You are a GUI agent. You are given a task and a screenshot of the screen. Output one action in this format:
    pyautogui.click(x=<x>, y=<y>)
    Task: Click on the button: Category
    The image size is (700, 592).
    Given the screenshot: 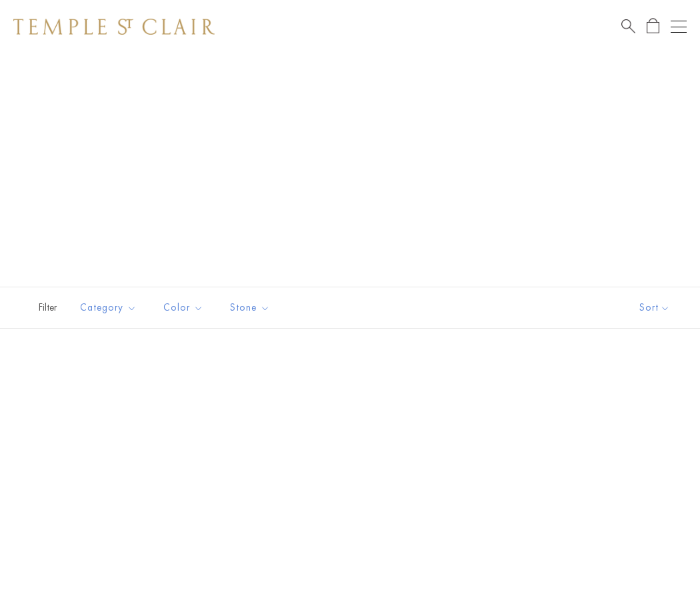 What is the action you would take?
    pyautogui.click(x=108, y=307)
    